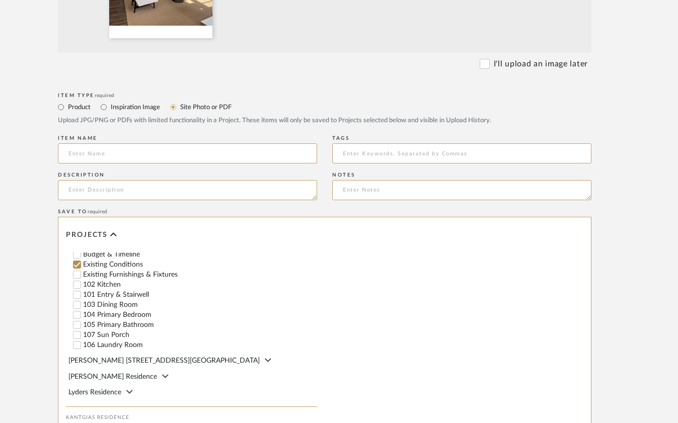 The image size is (678, 423). Describe the element at coordinates (200, 255) in the screenshot. I see `label: Budget & Timeline` at that location.